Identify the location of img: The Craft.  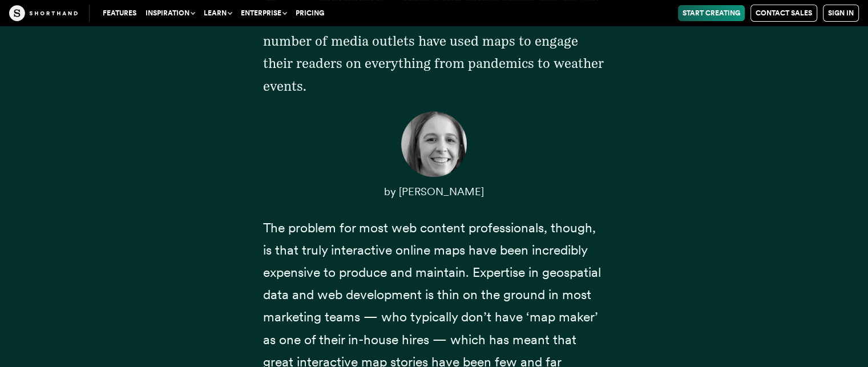
(44, 13).